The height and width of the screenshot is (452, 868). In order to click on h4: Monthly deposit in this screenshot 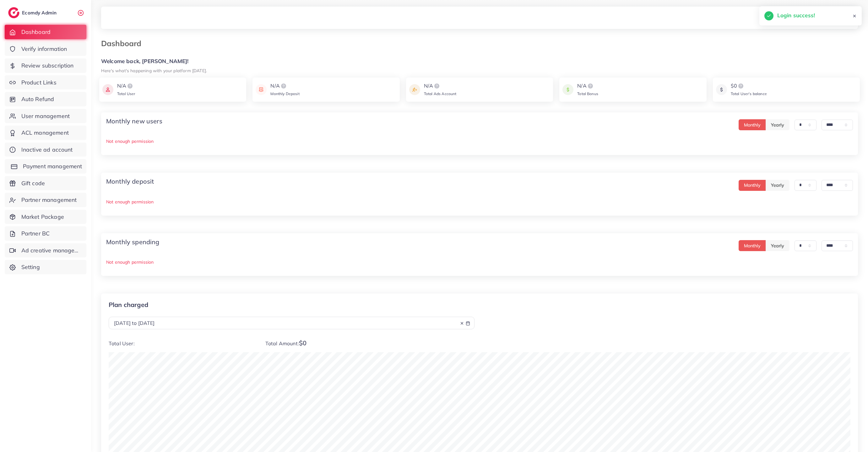, I will do `click(130, 181)`.